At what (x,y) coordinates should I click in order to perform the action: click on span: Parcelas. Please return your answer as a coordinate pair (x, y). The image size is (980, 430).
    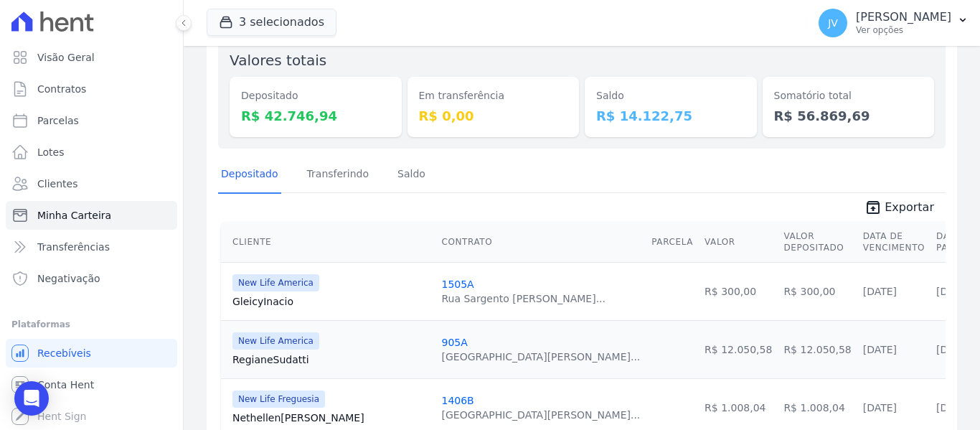
    Looking at the image, I should click on (58, 120).